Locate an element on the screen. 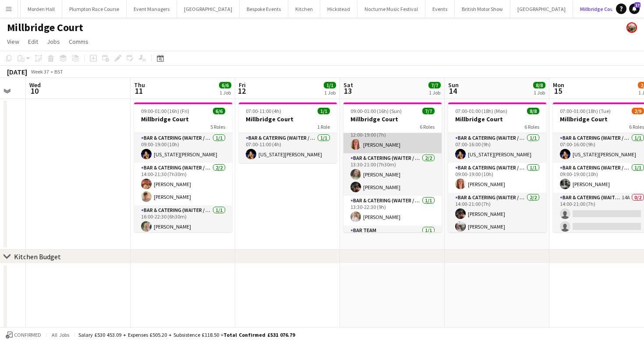  span: 5 Roles is located at coordinates (218, 127).